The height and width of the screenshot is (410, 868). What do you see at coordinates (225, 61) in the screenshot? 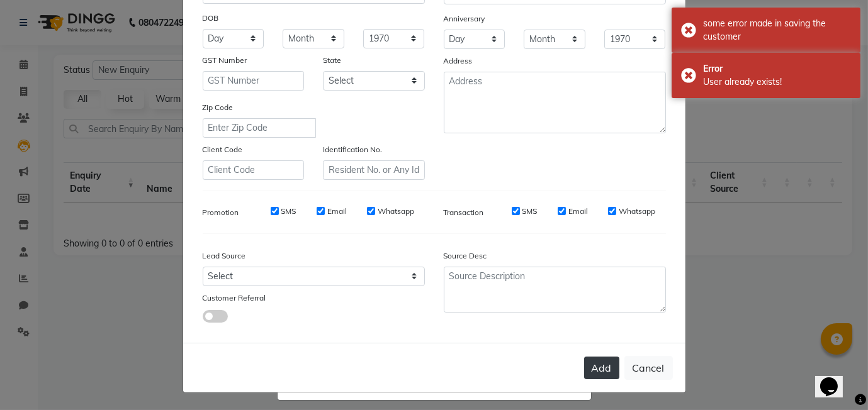
I see `label: GST Number` at bounding box center [225, 61].